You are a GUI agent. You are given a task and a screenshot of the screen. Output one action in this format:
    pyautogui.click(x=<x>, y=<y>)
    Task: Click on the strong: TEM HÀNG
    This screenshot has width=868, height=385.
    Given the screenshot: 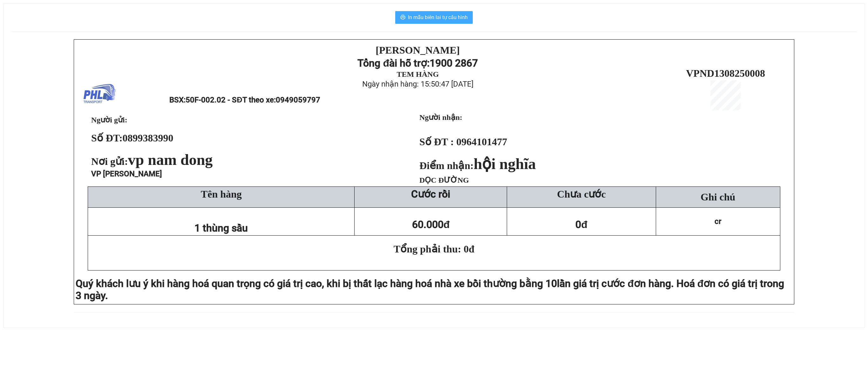 What is the action you would take?
    pyautogui.click(x=417, y=74)
    